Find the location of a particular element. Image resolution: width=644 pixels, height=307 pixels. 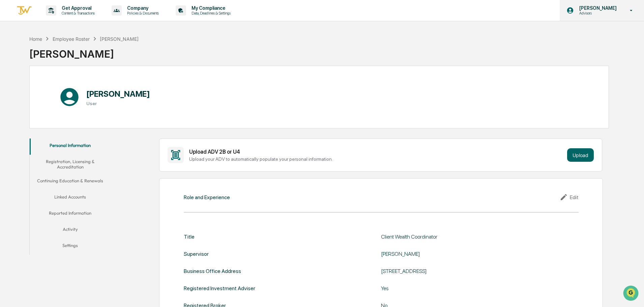

p: Advisors is located at coordinates (597, 13).